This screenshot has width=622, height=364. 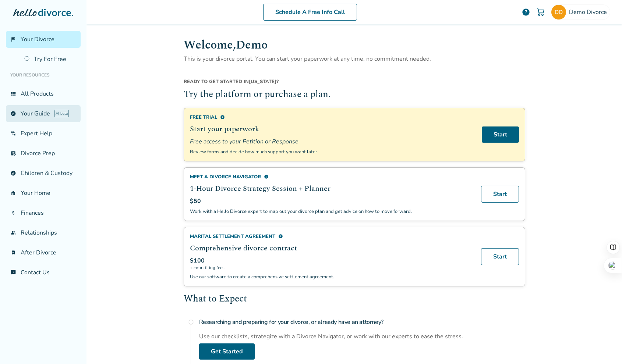 What do you see at coordinates (37, 40) in the screenshot?
I see `span: Your Divorce` at bounding box center [37, 40].